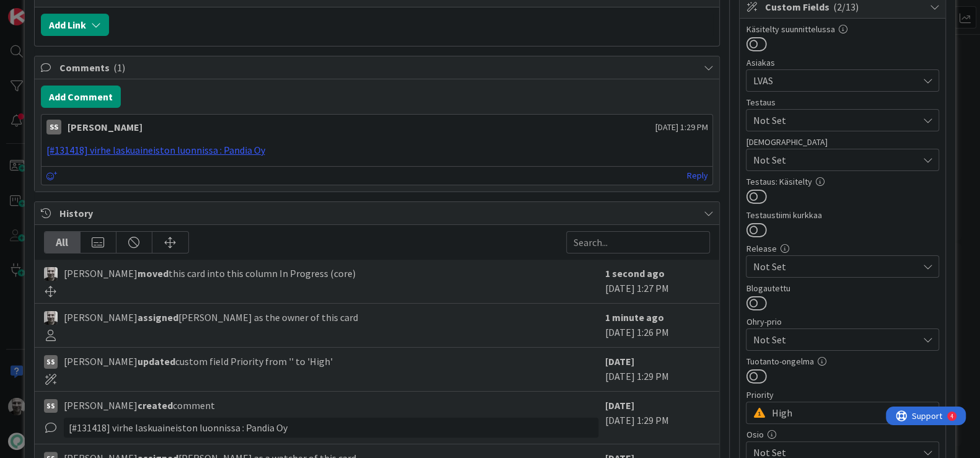 The image size is (980, 458). What do you see at coordinates (638, 243) in the screenshot?
I see `input: Search...` at bounding box center [638, 243].